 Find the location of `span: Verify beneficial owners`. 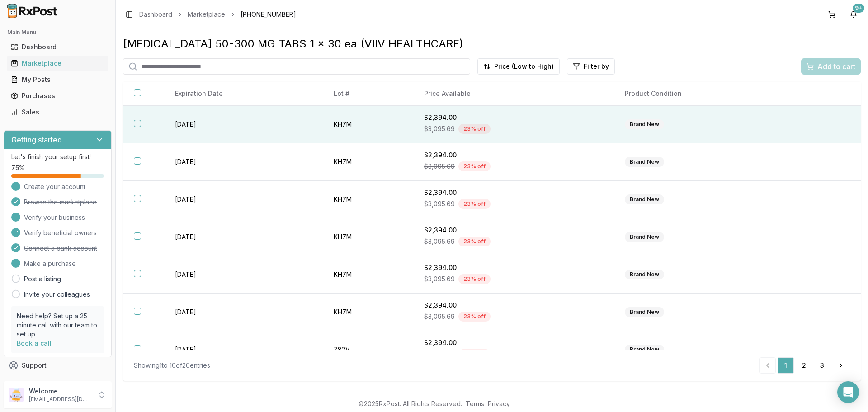

span: Verify beneficial owners is located at coordinates (60, 233).